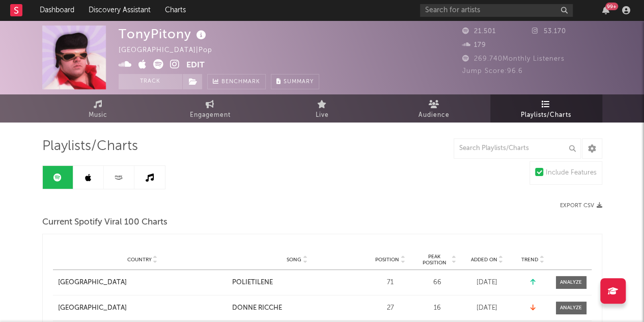 The image size is (644, 322). Describe the element at coordinates (434, 115) in the screenshot. I see `span: Audience` at that location.